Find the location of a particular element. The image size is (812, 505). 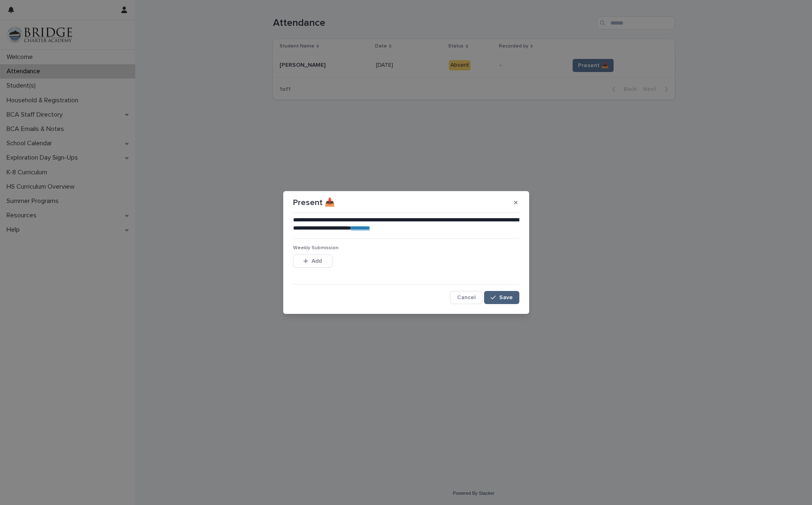

button: Cancel is located at coordinates (466, 298).